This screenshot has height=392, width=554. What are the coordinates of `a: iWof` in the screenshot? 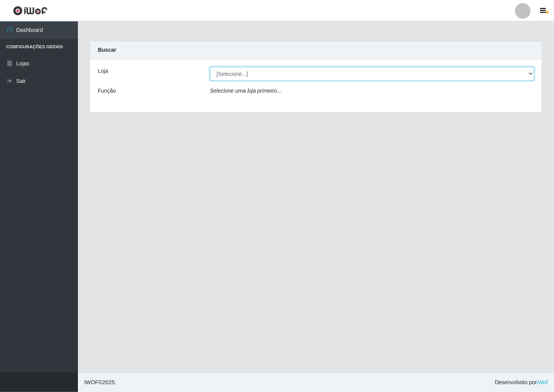 It's located at (542, 382).